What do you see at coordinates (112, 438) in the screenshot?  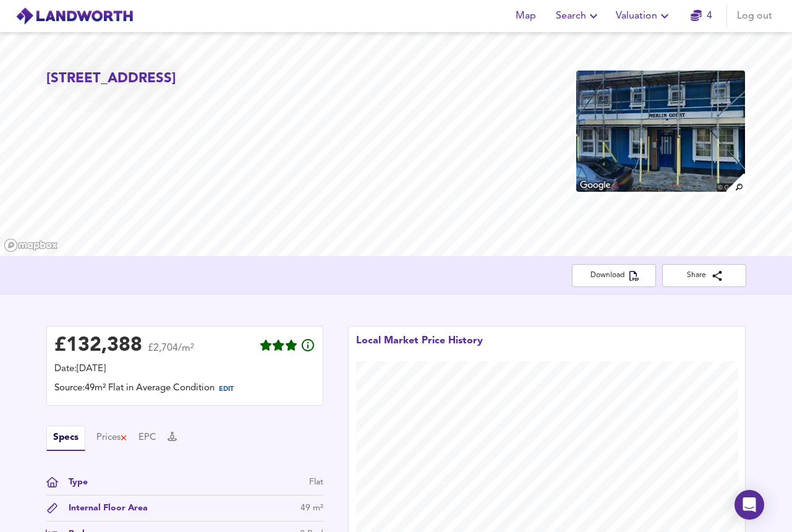 I see `div: Prices` at bounding box center [112, 438].